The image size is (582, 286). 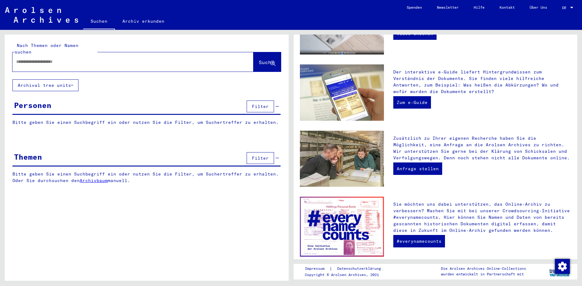 I want to click on p: wurden entwickelt in Partnerschaft mit, so click(x=483, y=274).